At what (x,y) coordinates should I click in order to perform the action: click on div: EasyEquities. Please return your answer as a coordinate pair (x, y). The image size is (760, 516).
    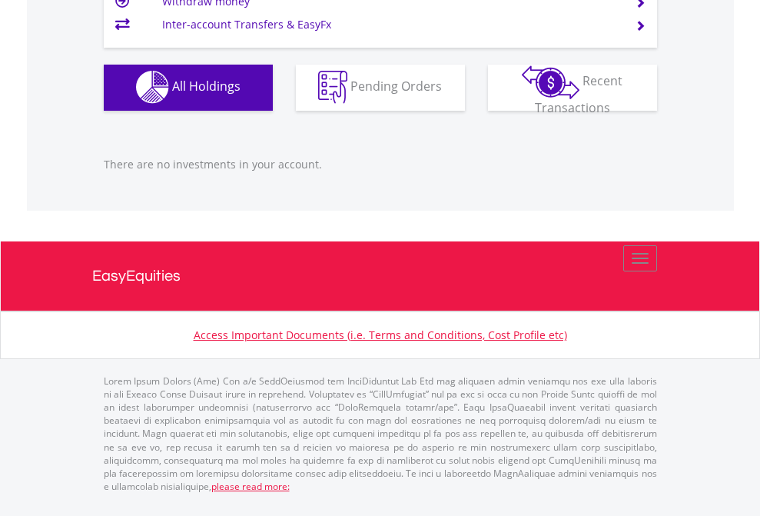
    Looking at the image, I should click on (380, 276).